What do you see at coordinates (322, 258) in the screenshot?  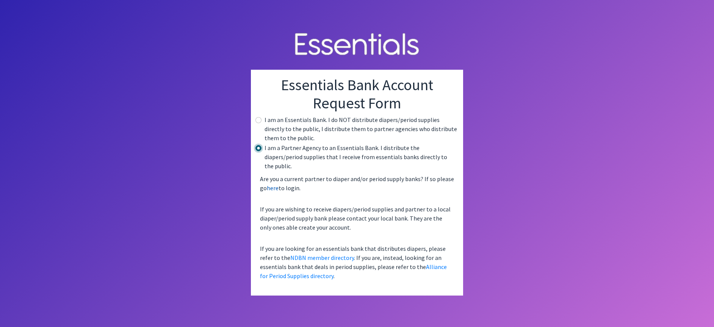 I see `a: NDBN member directory` at bounding box center [322, 258].